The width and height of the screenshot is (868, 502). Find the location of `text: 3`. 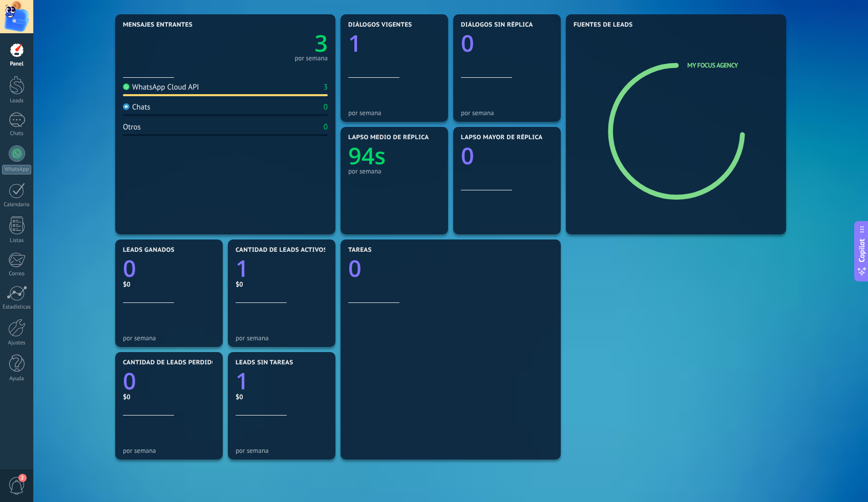

text: 3 is located at coordinates (321, 43).